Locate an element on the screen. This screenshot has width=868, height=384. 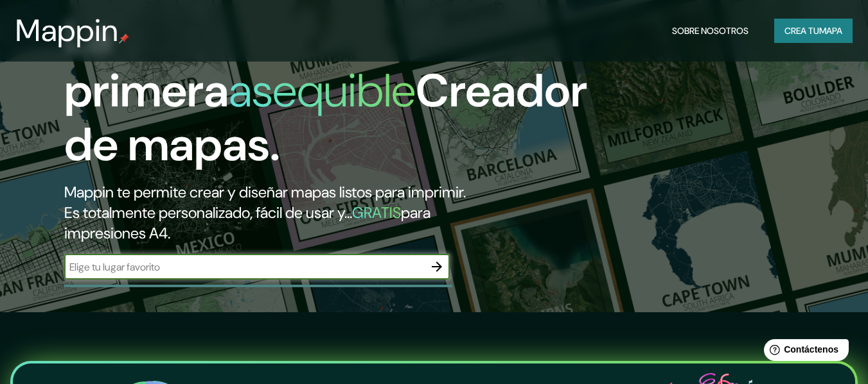
font: asequible is located at coordinates (322, 90).